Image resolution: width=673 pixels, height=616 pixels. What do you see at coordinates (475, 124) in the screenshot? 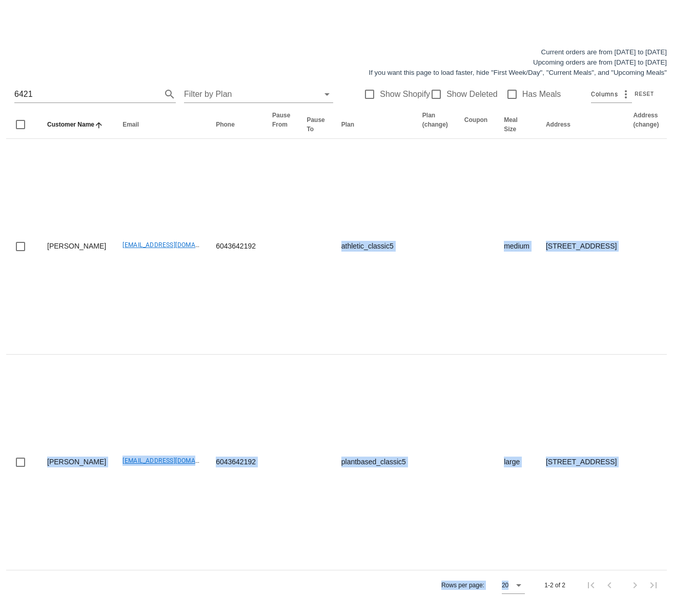
I see `th: Coupon: Not sorted. Activate to sort ascending.` at bounding box center [475, 124].